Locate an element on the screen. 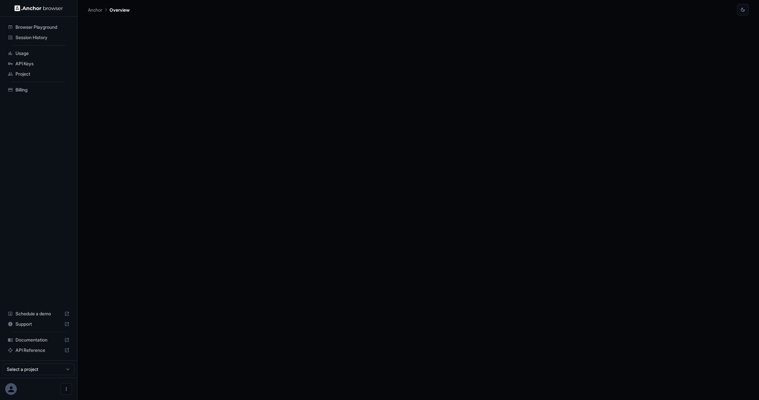 The image size is (759, 400). button: Open menu is located at coordinates (66, 389).